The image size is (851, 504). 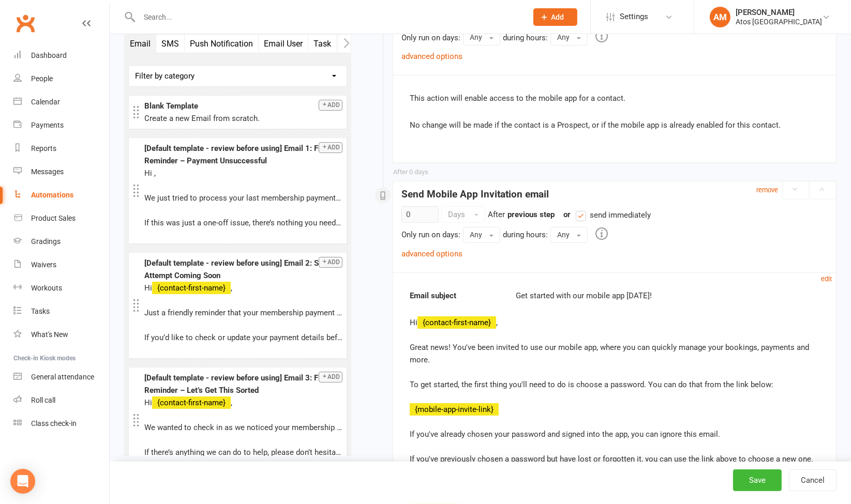 I want to click on a: Calendar, so click(x=61, y=102).